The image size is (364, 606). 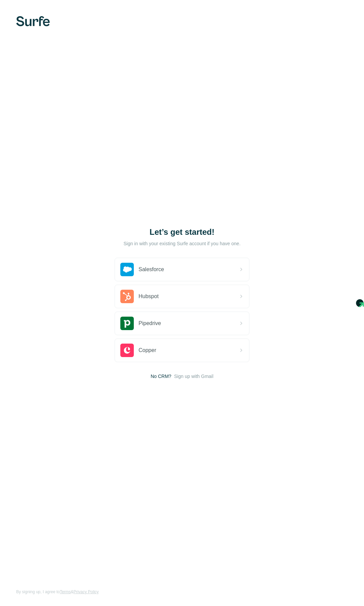 I want to click on img: pipedrive's logo, so click(x=127, y=324).